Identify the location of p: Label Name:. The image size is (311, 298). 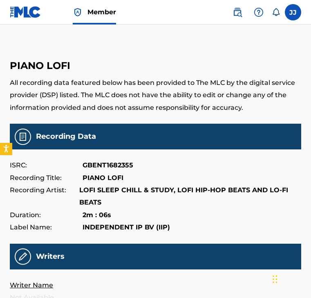
(46, 228).